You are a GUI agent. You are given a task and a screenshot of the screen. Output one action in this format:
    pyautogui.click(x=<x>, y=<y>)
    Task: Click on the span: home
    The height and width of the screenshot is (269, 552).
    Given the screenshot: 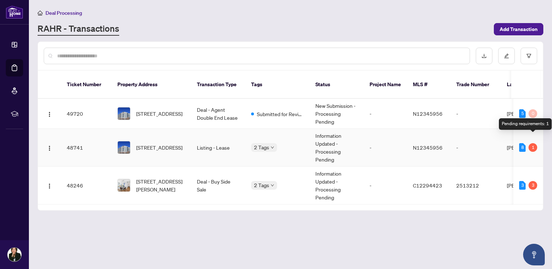 What is the action you would take?
    pyautogui.click(x=40, y=13)
    